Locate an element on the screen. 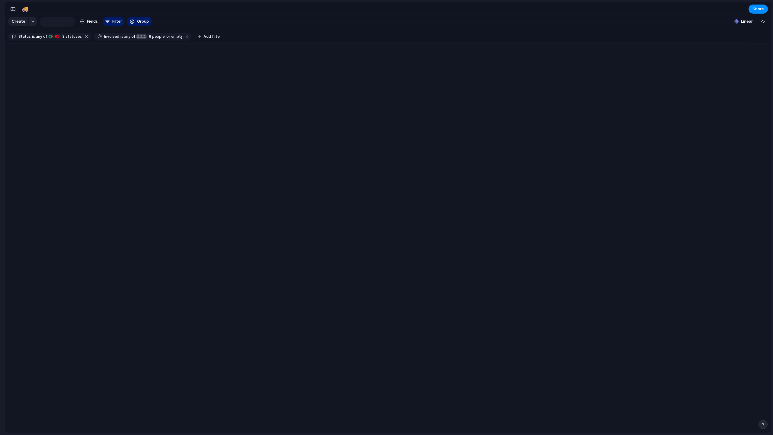  button: 6 peopleor empty is located at coordinates (159, 37).